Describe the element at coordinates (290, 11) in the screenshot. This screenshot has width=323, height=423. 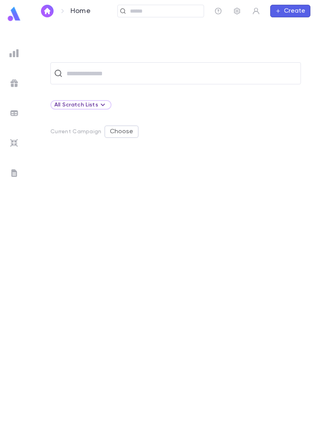
I see `button: Create` at that location.